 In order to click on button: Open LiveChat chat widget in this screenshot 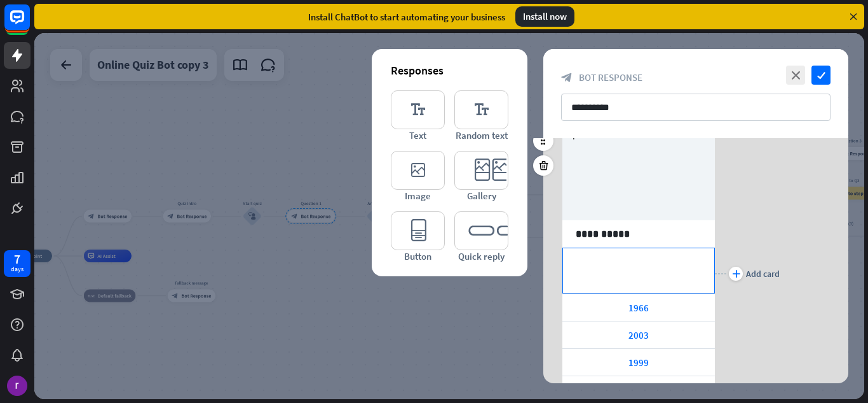, I will do `click(30, 25)`.